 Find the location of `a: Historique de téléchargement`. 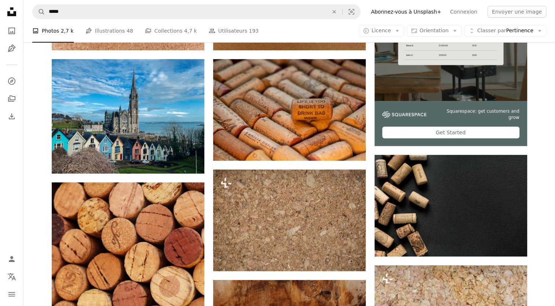

a: Historique de téléchargement is located at coordinates (12, 116).